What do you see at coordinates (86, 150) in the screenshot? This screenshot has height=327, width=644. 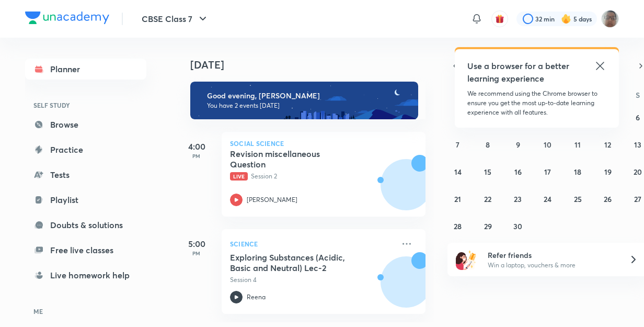 I see `a: Practice` at bounding box center [86, 150].